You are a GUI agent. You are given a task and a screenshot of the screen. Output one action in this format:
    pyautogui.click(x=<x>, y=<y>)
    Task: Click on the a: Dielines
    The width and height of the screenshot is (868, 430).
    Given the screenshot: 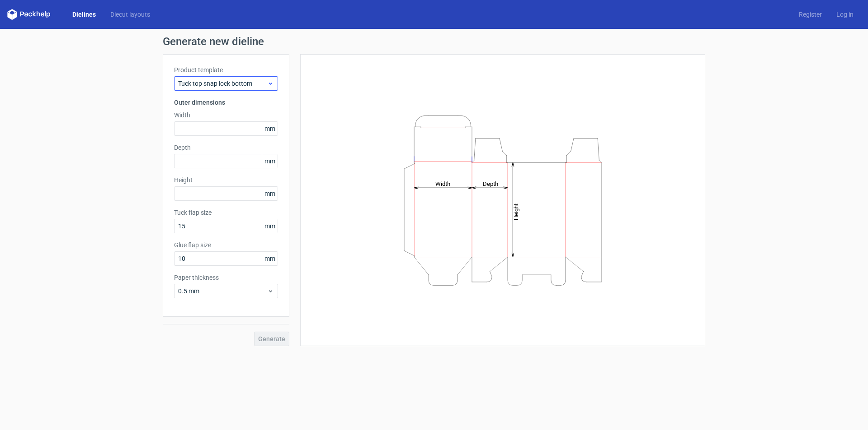 What is the action you would take?
    pyautogui.click(x=84, y=14)
    